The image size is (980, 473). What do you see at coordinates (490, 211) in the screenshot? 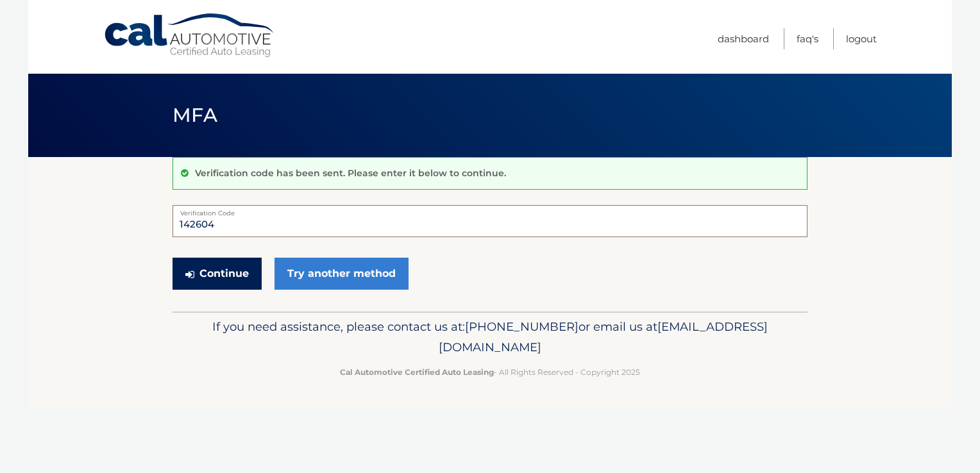
I see `label: Verification Code` at bounding box center [490, 211].